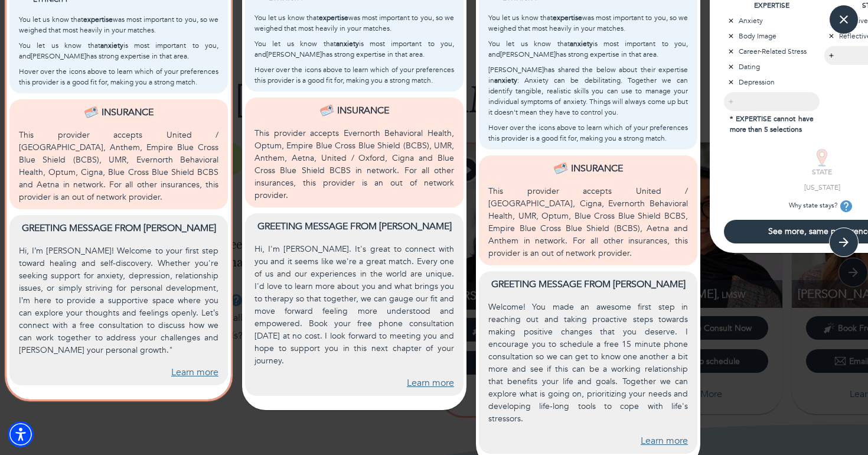  Describe the element at coordinates (772, 67) in the screenshot. I see `p: Dating` at that location.